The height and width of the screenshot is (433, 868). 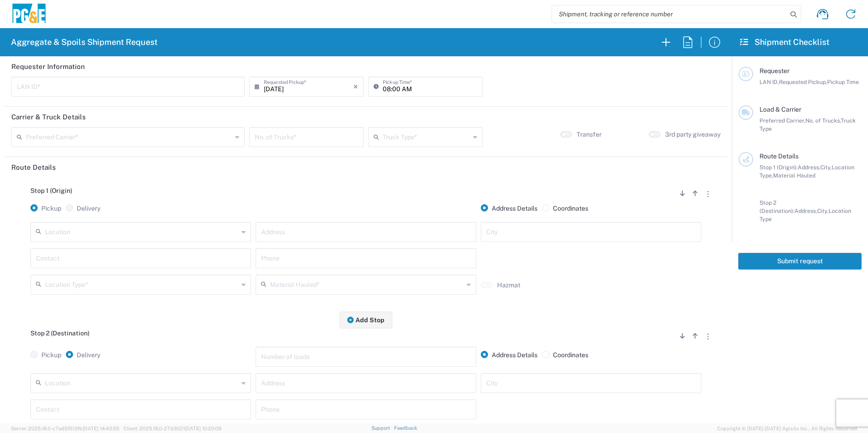 What do you see at coordinates (784, 42) in the screenshot?
I see `h2: Shipment Checklist` at bounding box center [784, 42].